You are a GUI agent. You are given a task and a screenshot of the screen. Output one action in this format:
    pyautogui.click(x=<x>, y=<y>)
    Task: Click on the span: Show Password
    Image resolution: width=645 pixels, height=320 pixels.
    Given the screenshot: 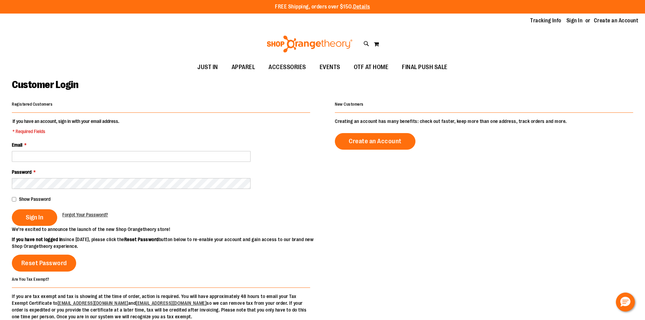 What is the action you would take?
    pyautogui.click(x=35, y=199)
    